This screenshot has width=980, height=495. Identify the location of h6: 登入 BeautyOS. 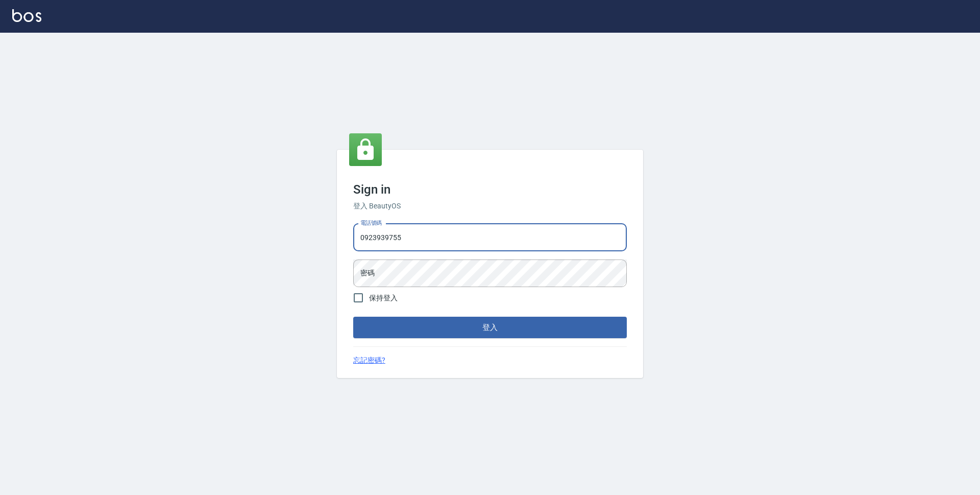
(490, 206).